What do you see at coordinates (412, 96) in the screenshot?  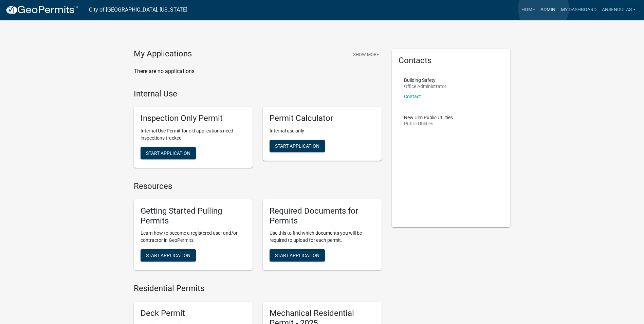 I see `a: Contact` at bounding box center [412, 96].